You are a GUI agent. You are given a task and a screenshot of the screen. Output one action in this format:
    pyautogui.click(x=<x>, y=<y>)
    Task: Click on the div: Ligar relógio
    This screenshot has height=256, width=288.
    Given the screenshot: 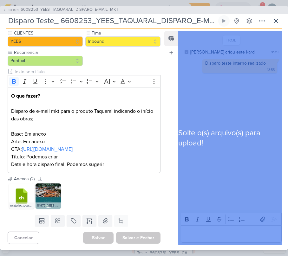 What is the action you would take?
    pyautogui.click(x=224, y=21)
    